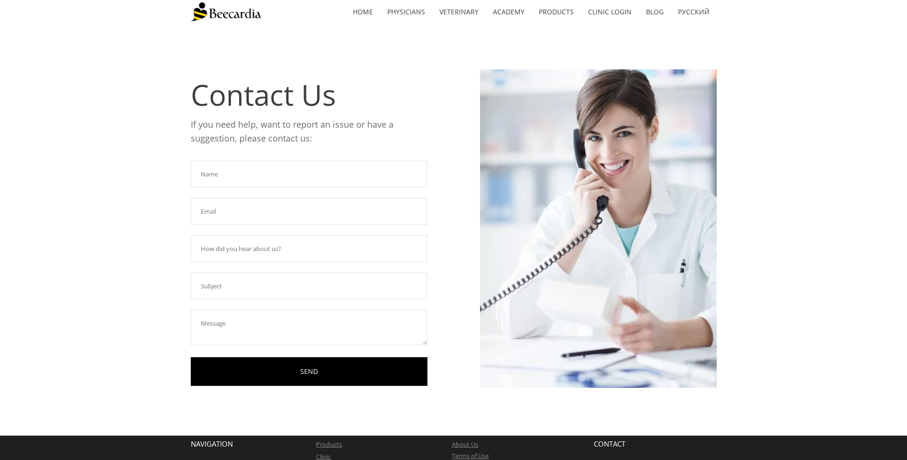 Image resolution: width=907 pixels, height=460 pixels. What do you see at coordinates (309, 249) in the screenshot?
I see `input: How did you hear about us?` at bounding box center [309, 249].